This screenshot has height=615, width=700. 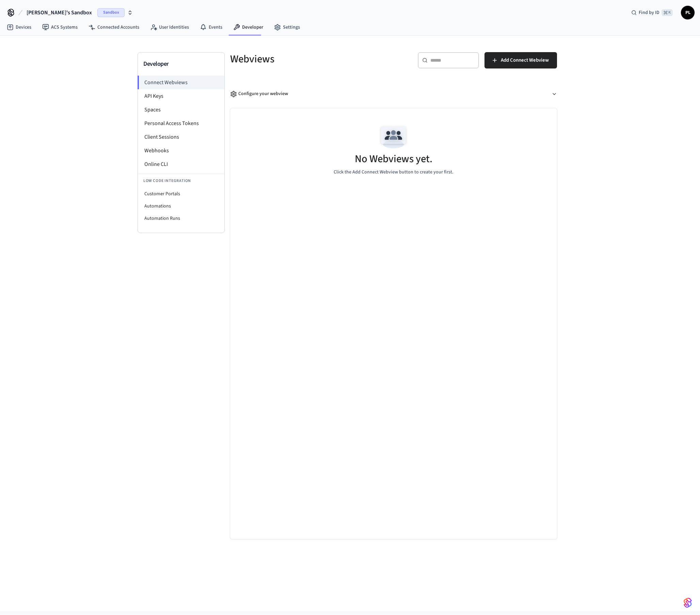 I want to click on span: ⌘ K, so click(x=667, y=13).